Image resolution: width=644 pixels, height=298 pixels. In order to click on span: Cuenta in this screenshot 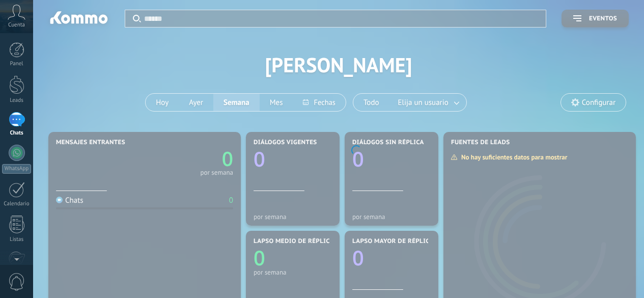, I will do `click(16, 25)`.